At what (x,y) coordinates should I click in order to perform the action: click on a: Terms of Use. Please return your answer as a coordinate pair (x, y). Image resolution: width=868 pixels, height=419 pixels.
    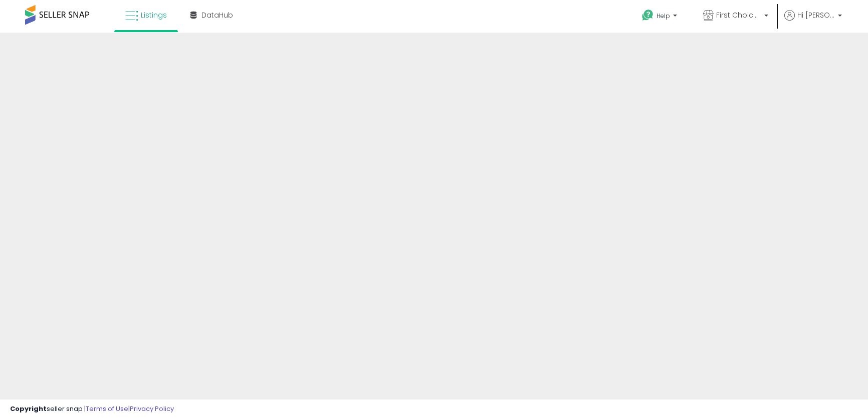
    Looking at the image, I should click on (106, 409).